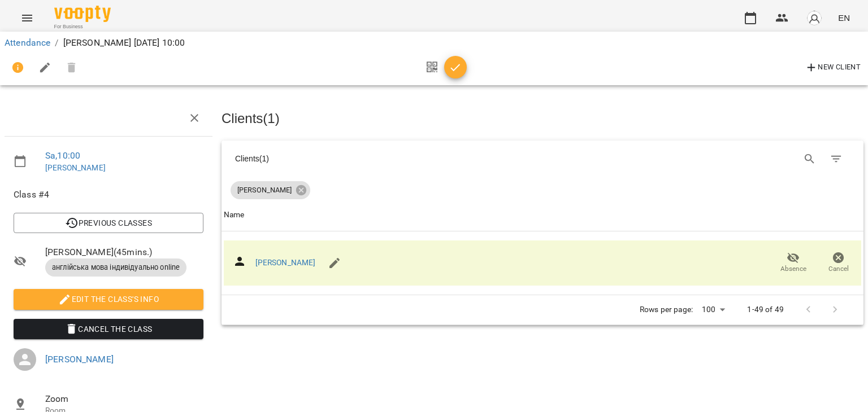  Describe the element at coordinates (109, 195) in the screenshot. I see `span: Class #4` at that location.